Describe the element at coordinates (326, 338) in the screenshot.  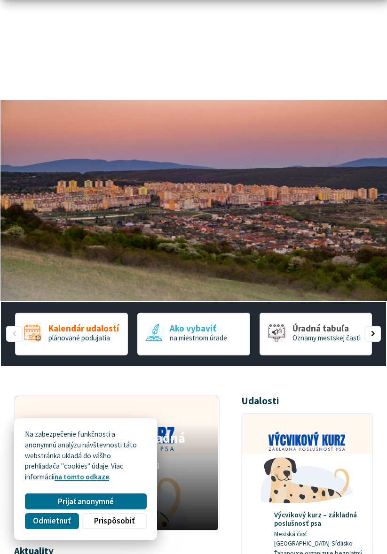
I see `span: Oznamy mestskej časti` at that location.